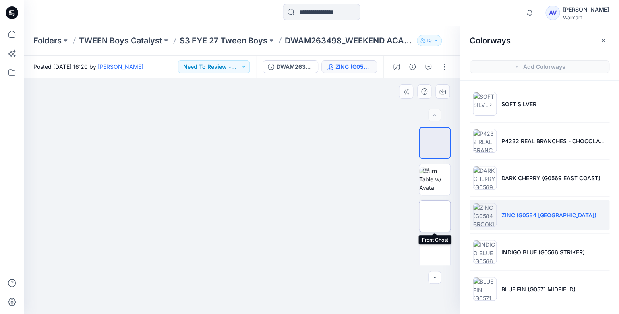 The height and width of the screenshot is (314, 619). What do you see at coordinates (290, 67) in the screenshot?
I see `button: DWAM263498_WEEKEND ACADEMY LS SOCCER JERSEY` at bounding box center [290, 67].